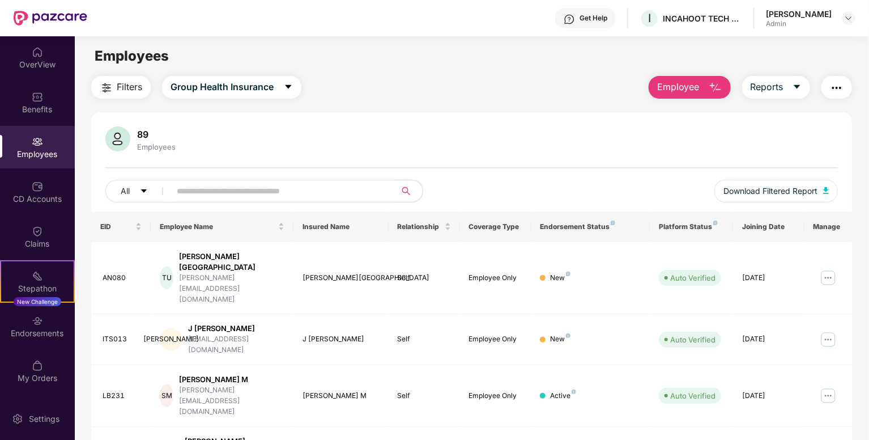 This screenshot has height=440, width=869. I want to click on th: Insured Name, so click(341, 227).